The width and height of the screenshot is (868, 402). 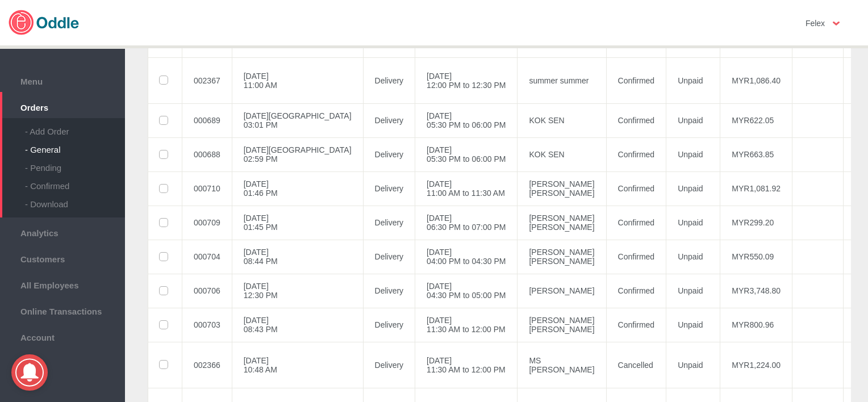 I want to click on div: - Add Order, so click(x=75, y=127).